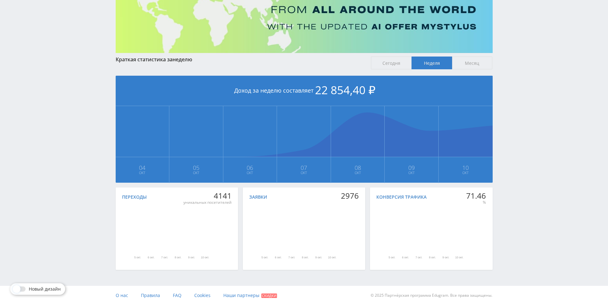 The image size is (608, 305). What do you see at coordinates (122, 296) in the screenshot?
I see `a: О нас` at bounding box center [122, 296].